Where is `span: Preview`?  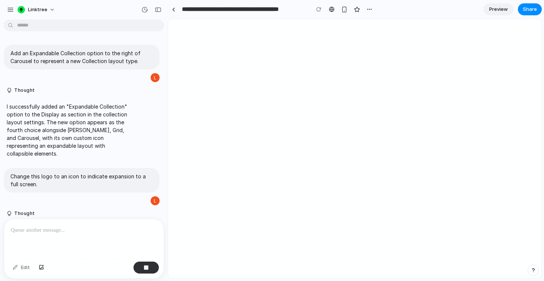 span: Preview is located at coordinates (499, 9).